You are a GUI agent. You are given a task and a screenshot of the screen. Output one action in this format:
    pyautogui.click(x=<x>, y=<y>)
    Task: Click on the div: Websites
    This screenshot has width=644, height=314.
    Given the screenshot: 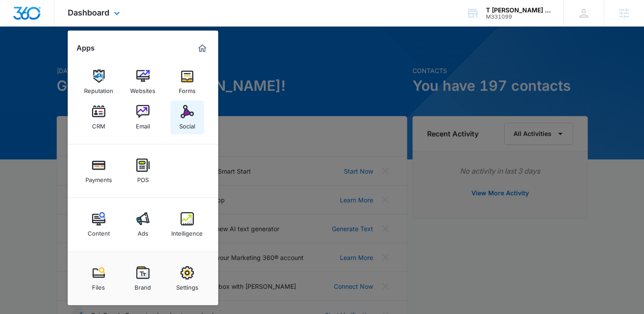 What is the action you would take?
    pyautogui.click(x=142, y=89)
    